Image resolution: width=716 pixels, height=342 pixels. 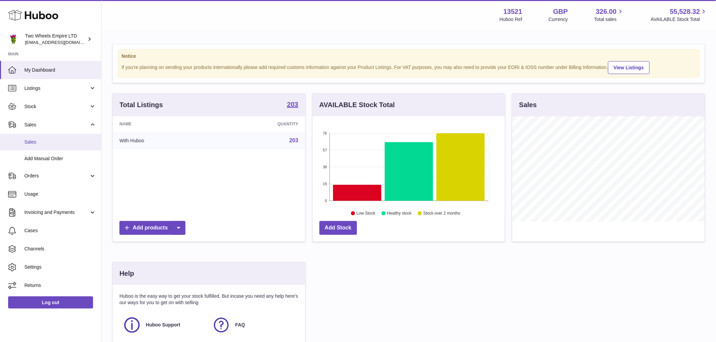 What do you see at coordinates (50, 303) in the screenshot?
I see `a: Log out` at bounding box center [50, 303].